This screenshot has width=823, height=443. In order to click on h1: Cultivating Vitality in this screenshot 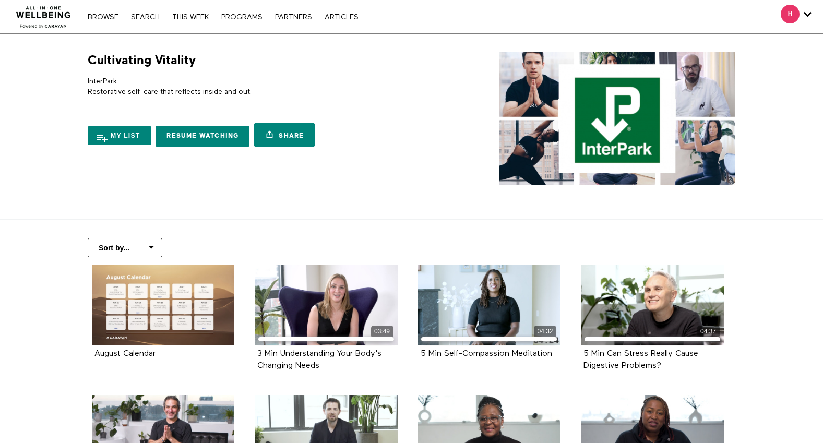, I will do `click(141, 60)`.